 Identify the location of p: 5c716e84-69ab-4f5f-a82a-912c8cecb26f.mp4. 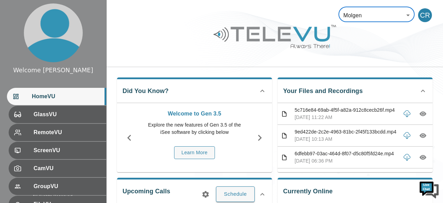
(346, 110).